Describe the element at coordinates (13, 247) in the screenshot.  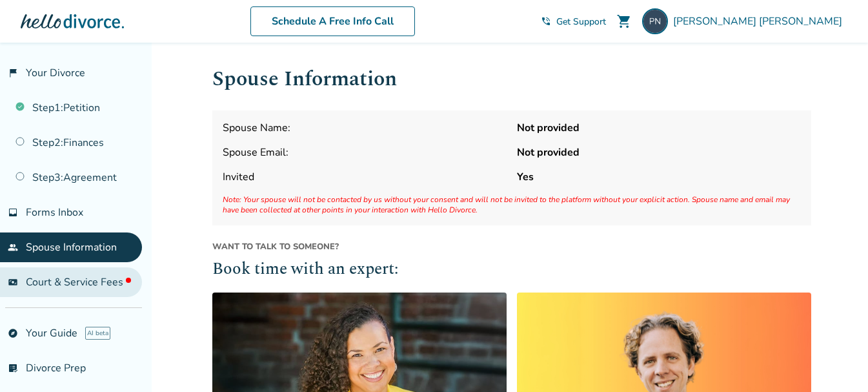
I see `span: people` at that location.